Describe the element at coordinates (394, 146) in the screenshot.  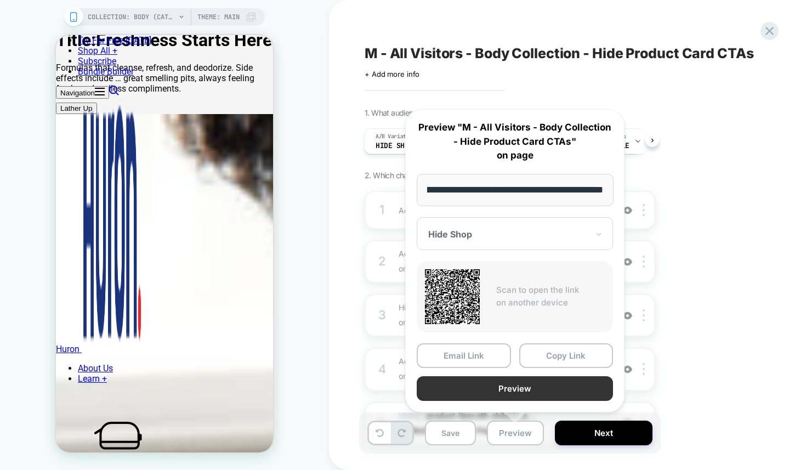
I see `span: Hide Shop` at that location.